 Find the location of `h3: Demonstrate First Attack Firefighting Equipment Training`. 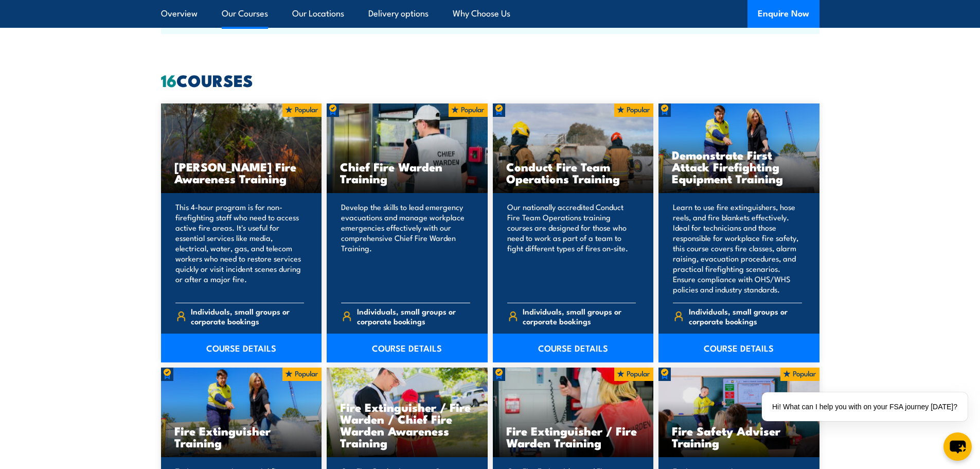

h3: Demonstrate First Attack Firefighting Equipment Training is located at coordinates (739, 166).